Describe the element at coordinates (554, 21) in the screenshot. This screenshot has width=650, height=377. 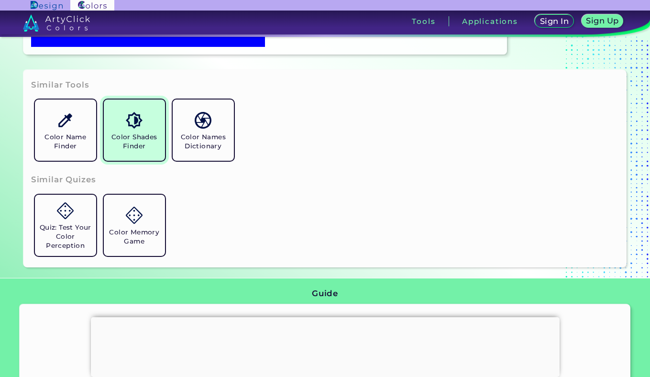
I see `a: Sign In` at that location.